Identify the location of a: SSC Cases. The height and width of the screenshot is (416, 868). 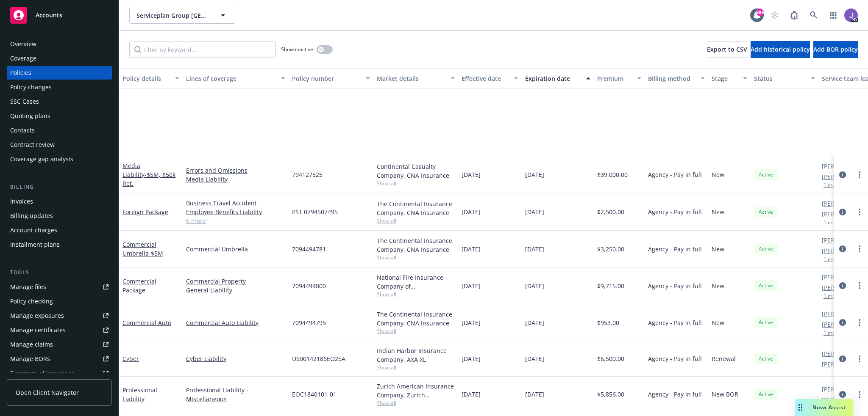
(59, 102).